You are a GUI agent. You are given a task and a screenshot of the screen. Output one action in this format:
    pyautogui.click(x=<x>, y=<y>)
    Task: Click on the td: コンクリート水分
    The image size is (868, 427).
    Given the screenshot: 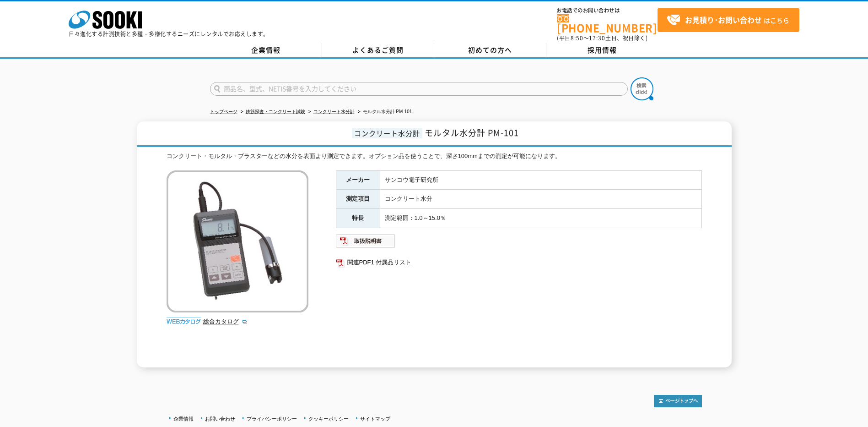 What is the action you would take?
    pyautogui.click(x=540, y=200)
    